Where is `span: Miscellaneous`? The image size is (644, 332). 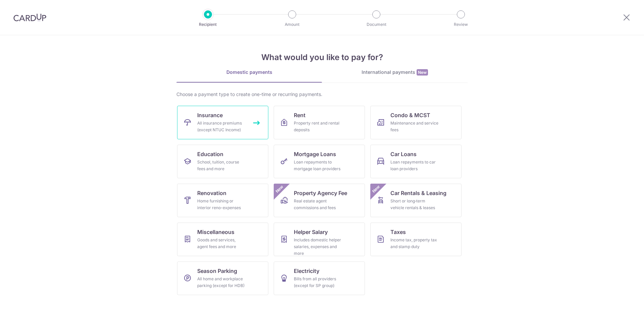 span: Miscellaneous is located at coordinates (216, 232).